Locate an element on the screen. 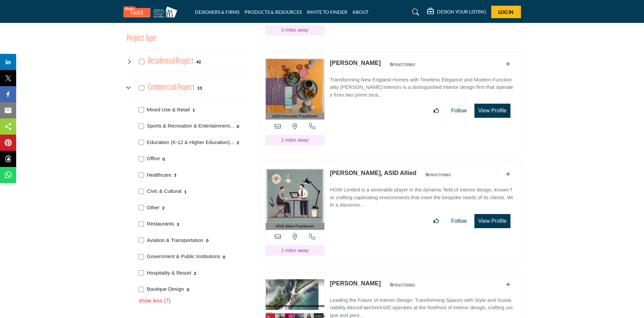 The image size is (644, 318). div: 2 Results For Education (K-12 & Higher Education) is located at coordinates (238, 142).